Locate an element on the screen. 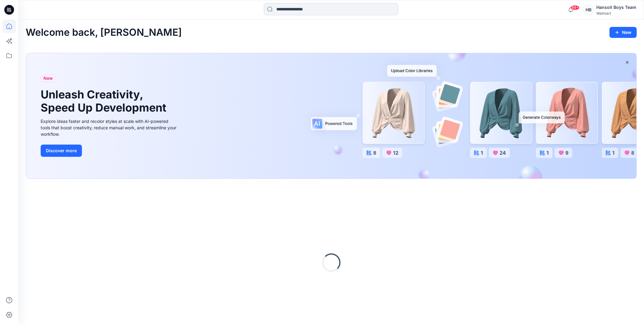  button: New is located at coordinates (623, 32).